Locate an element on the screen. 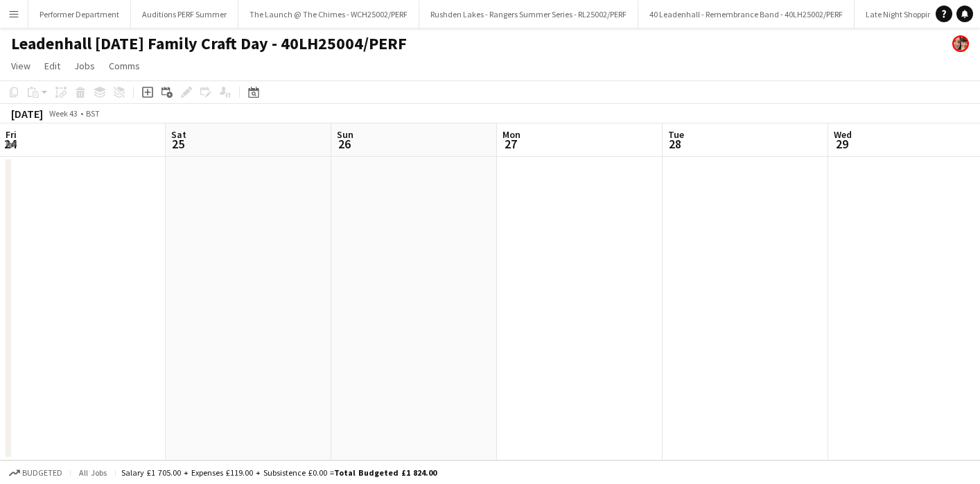  button: 40 Leadenhall - Remembrance Band - 40LH25002/PERF is located at coordinates (746, 14).